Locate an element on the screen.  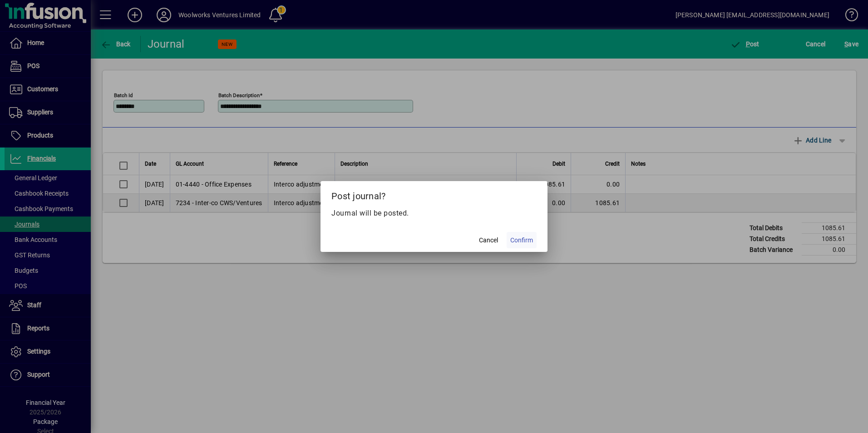
p: Journal will be posted. is located at coordinates (434, 213).